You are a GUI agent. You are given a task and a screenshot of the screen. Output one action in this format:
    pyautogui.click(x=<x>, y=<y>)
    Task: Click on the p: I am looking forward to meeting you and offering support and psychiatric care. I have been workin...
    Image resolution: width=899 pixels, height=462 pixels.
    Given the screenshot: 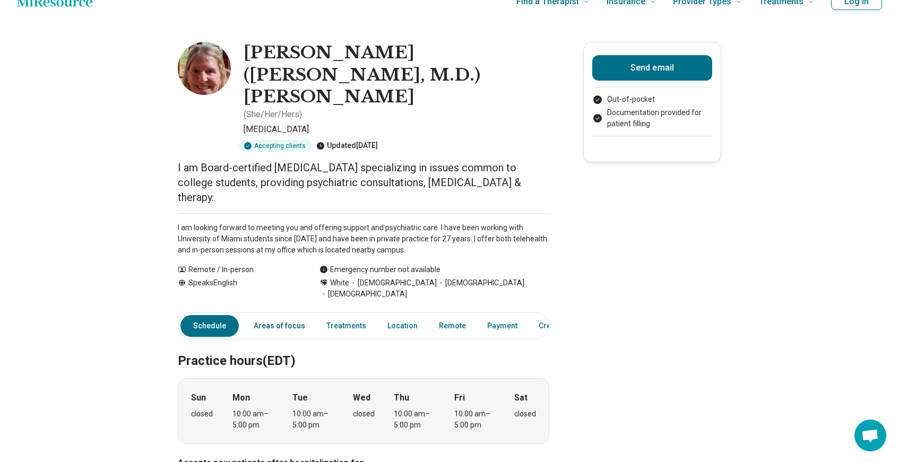 What is the action you would take?
    pyautogui.click(x=363, y=239)
    